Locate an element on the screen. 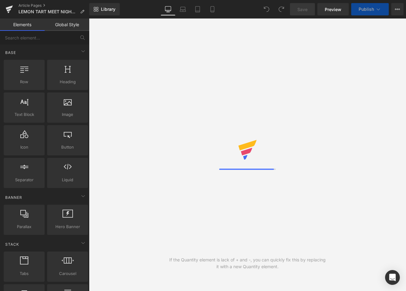  button: Redo is located at coordinates (282, 9).